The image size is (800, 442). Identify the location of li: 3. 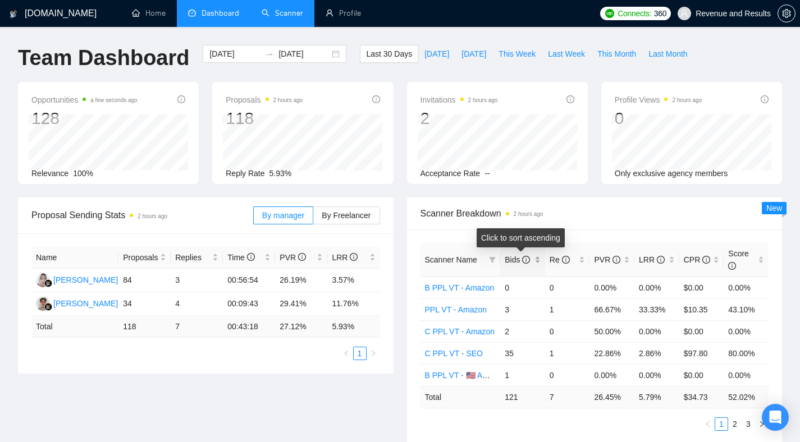
(748, 424).